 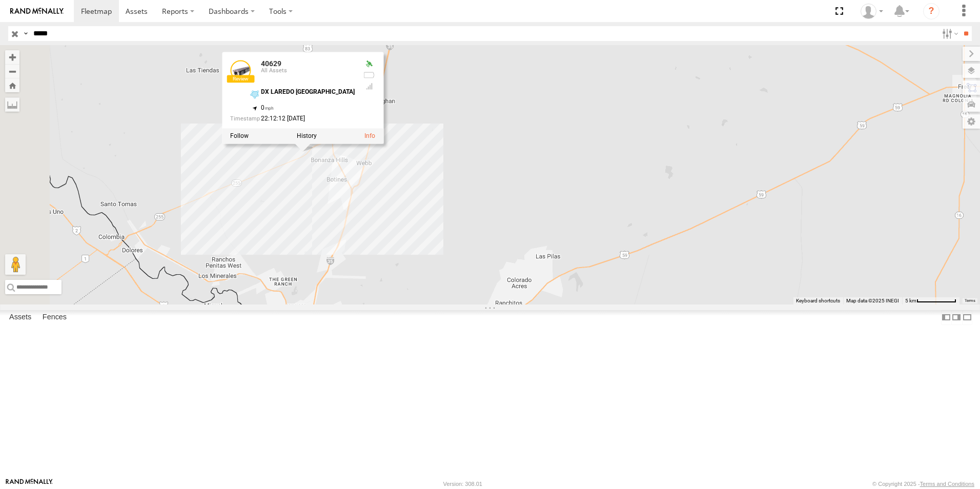 What do you see at coordinates (12, 71) in the screenshot?
I see `button: Zoom out` at bounding box center [12, 71].